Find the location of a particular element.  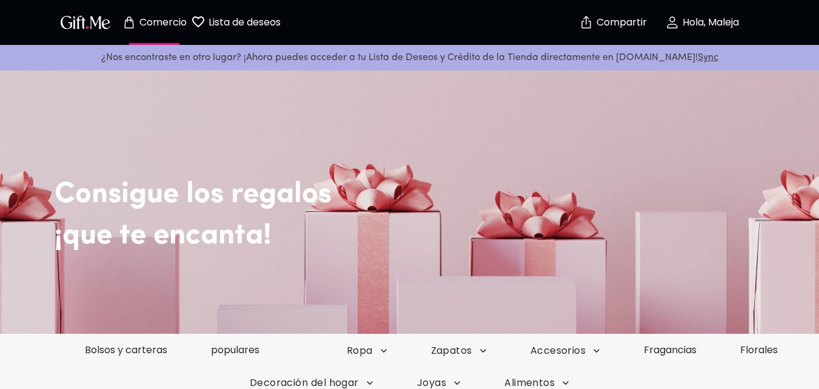

font: Hola, Maleja is located at coordinates (711, 22).